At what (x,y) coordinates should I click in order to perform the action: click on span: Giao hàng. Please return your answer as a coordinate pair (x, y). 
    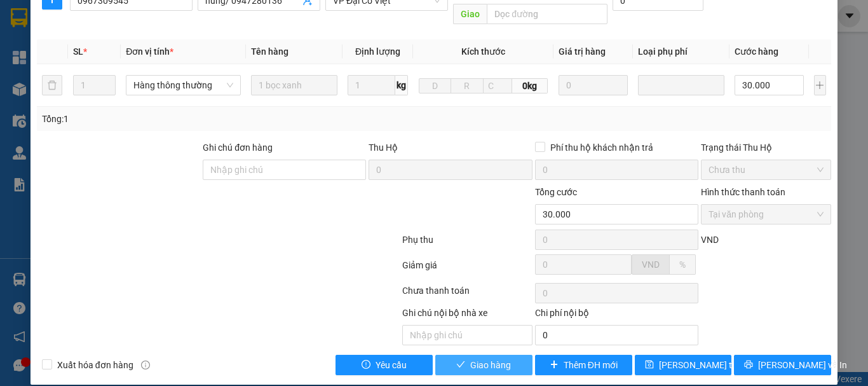
    Looking at the image, I should click on (490, 365).